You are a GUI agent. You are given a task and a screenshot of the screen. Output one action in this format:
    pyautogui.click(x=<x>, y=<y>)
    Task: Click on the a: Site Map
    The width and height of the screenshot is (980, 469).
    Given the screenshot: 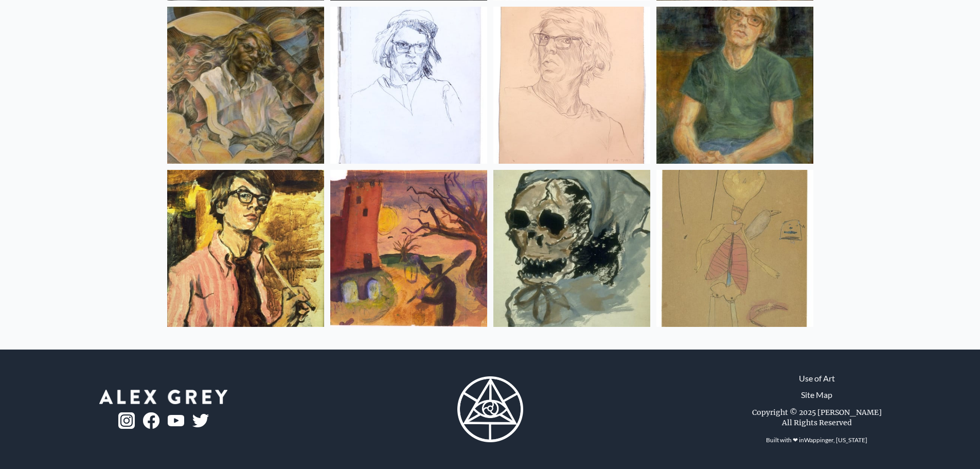 What is the action you would take?
    pyautogui.click(x=817, y=395)
    